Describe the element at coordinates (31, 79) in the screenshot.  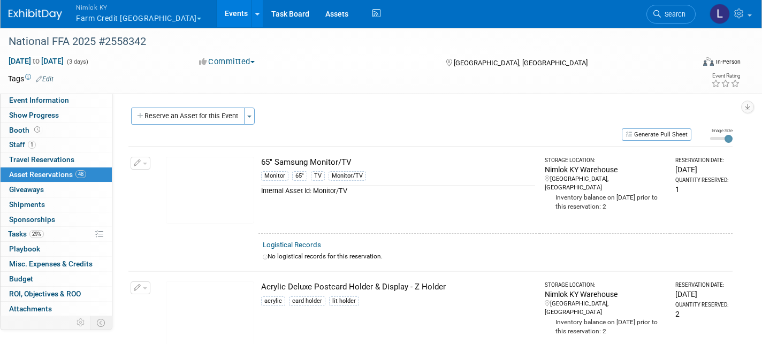
I see `td: Tags` at that location.